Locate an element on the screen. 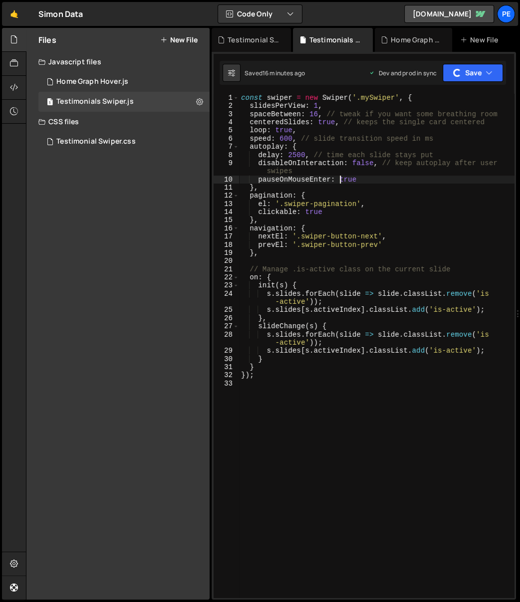  div: 21 is located at coordinates (226, 269).